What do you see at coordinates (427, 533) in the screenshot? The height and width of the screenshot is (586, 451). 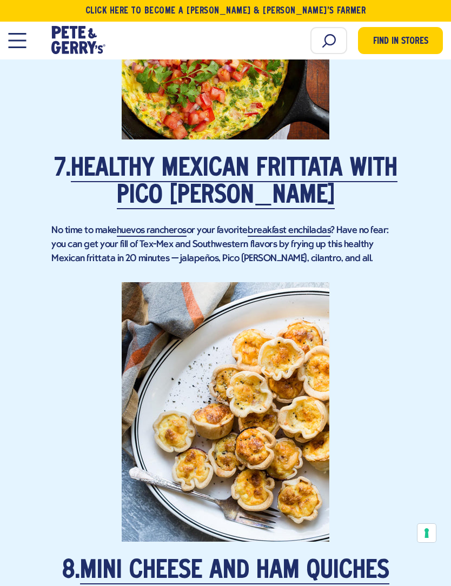 I see `button: Your consent preferences for tracking technologies` at bounding box center [427, 533].